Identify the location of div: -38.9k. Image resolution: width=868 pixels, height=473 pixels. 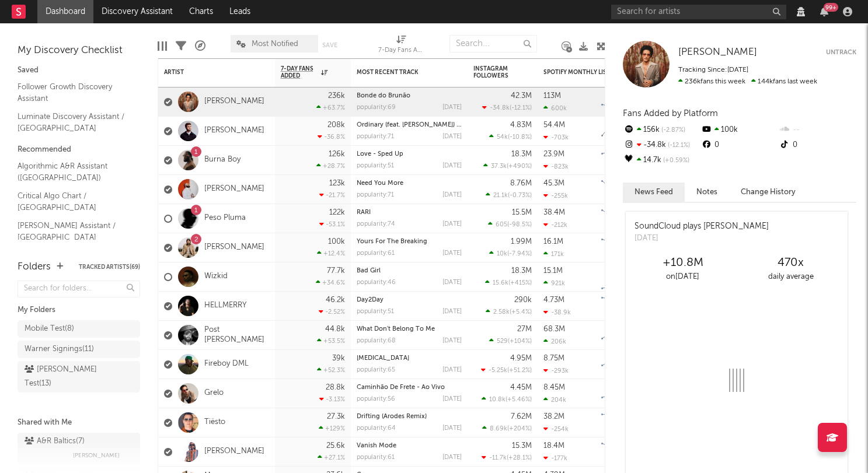
(557, 312).